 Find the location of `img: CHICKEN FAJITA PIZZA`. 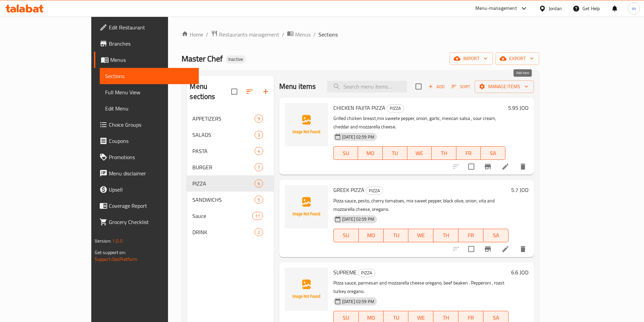

img: CHICKEN FAJITA PIZZA is located at coordinates (307, 124).